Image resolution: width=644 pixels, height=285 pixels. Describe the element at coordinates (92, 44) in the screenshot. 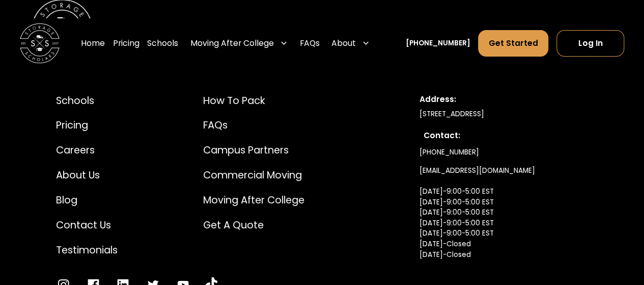

I see `a: Home` at that location.